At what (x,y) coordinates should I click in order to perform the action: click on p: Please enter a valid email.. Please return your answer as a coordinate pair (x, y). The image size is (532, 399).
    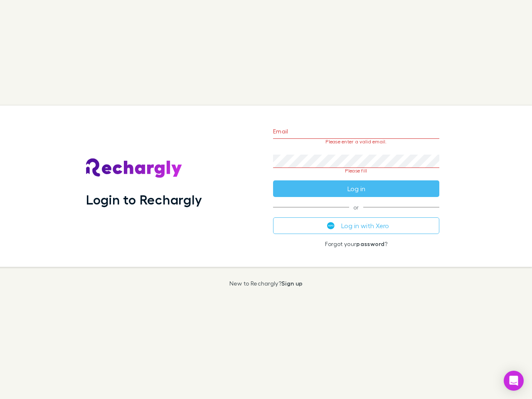
    Looking at the image, I should click on (356, 142).